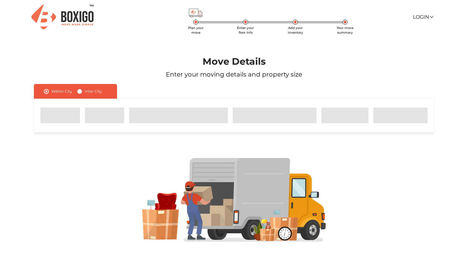 The image size is (468, 270). What do you see at coordinates (423, 17) in the screenshot?
I see `a: Login` at bounding box center [423, 17].